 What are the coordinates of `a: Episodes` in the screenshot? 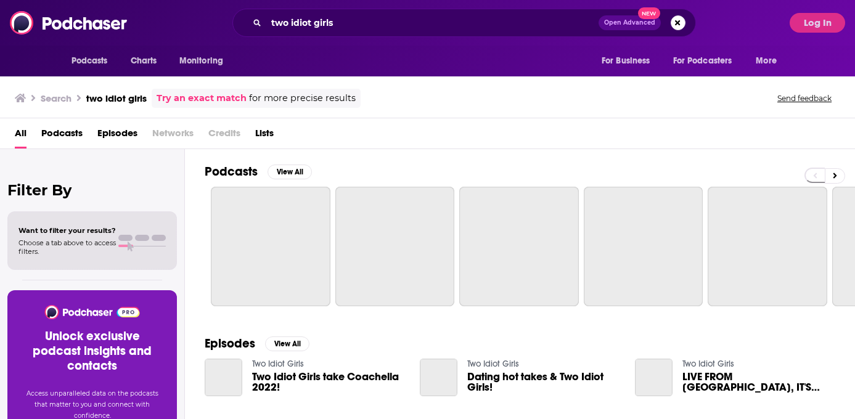 It's located at (117, 136).